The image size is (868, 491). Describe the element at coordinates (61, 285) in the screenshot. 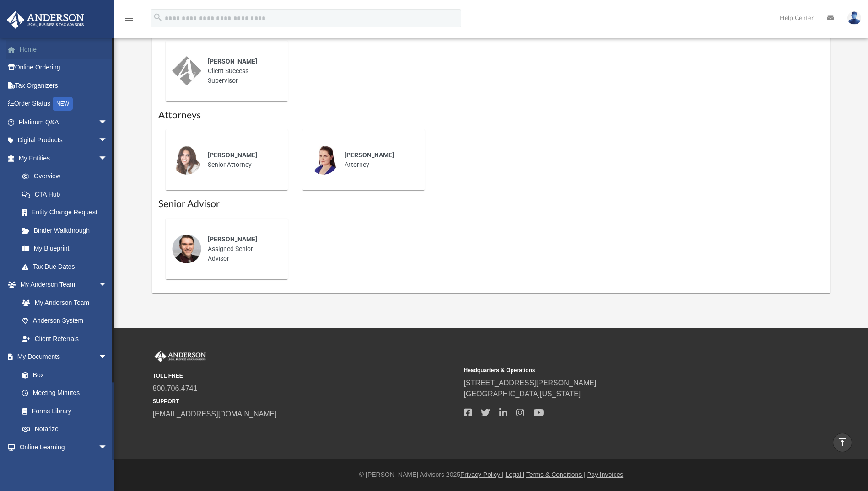

I see `a: My Anderson Teamarrow_drop_down` at that location.